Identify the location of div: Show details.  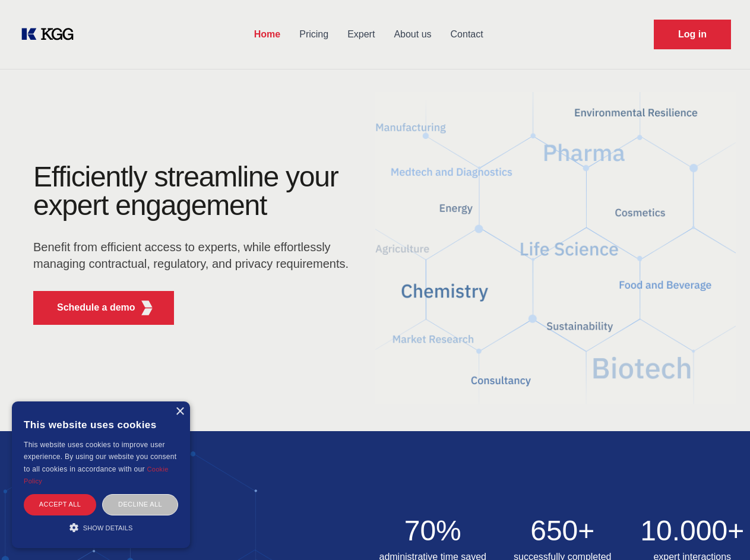
(101, 528).